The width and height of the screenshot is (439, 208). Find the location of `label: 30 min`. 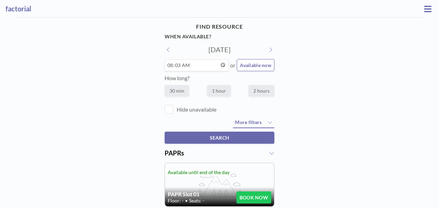

label: 30 min is located at coordinates (177, 90).